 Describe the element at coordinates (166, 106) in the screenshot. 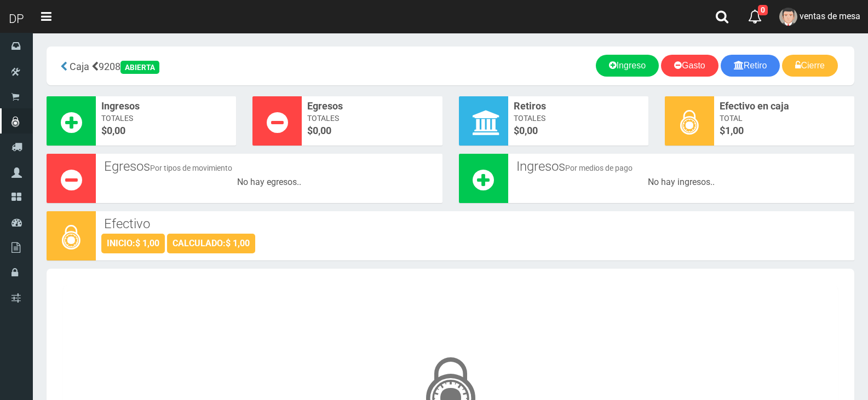

I see `span: Ingresos` at that location.